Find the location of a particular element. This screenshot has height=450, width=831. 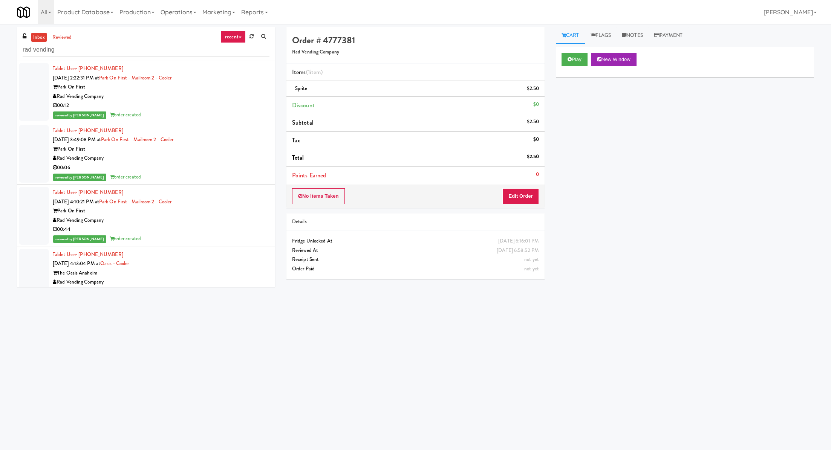

div: The Oasis Anaheim is located at coordinates (161, 273).